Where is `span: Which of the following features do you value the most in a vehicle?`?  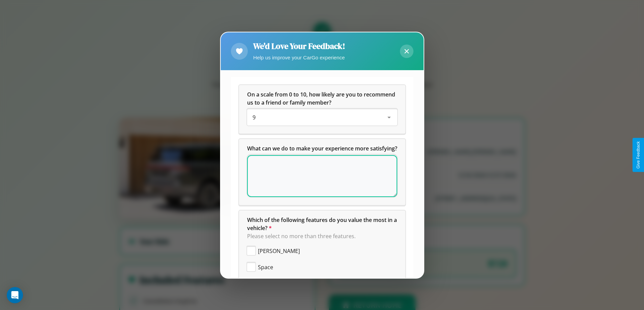
span: Which of the following features do you value the most in a vehicle? is located at coordinates (322, 224).